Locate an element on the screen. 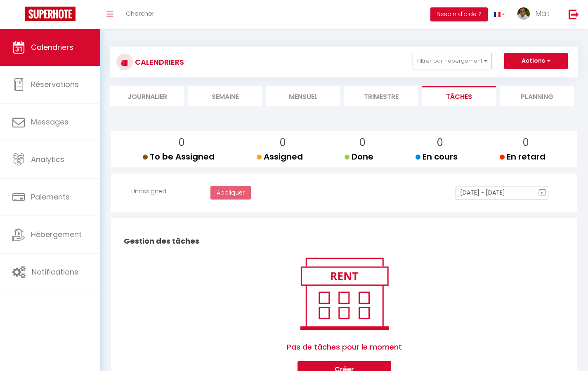 This screenshot has width=588, height=371. li: Planning is located at coordinates (537, 95).